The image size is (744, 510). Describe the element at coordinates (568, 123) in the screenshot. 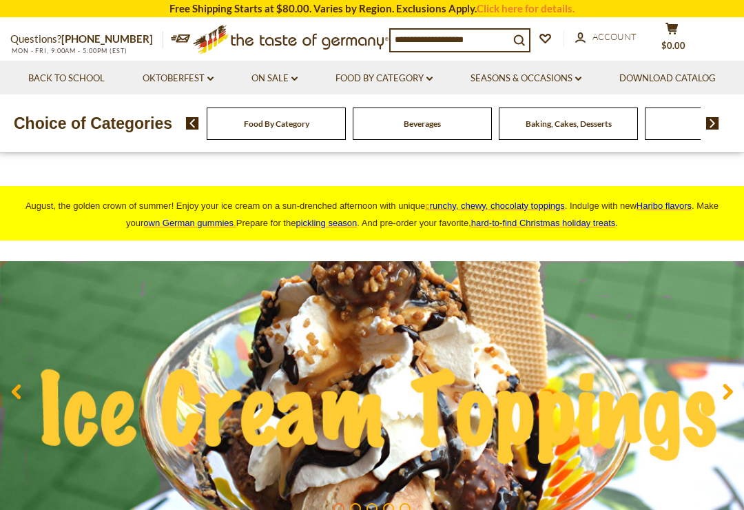

I see `a: Baking, Cakes, Desserts` at that location.